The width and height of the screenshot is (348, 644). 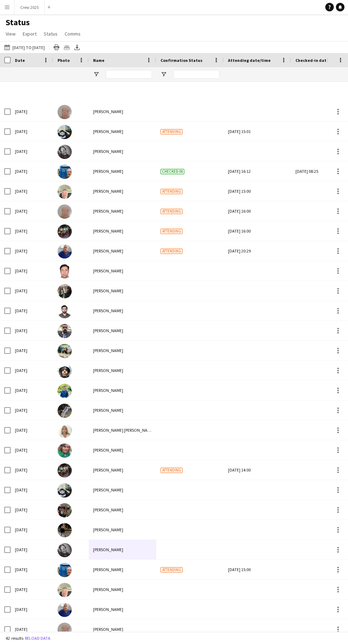 I want to click on img: Jason Martin, so click(x=65, y=511).